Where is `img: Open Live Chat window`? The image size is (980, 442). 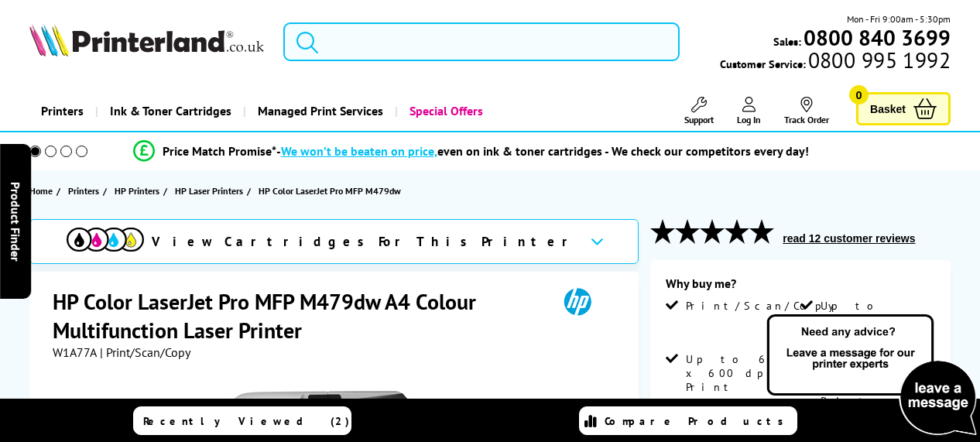 img: Open Live Chat window is located at coordinates (872, 375).